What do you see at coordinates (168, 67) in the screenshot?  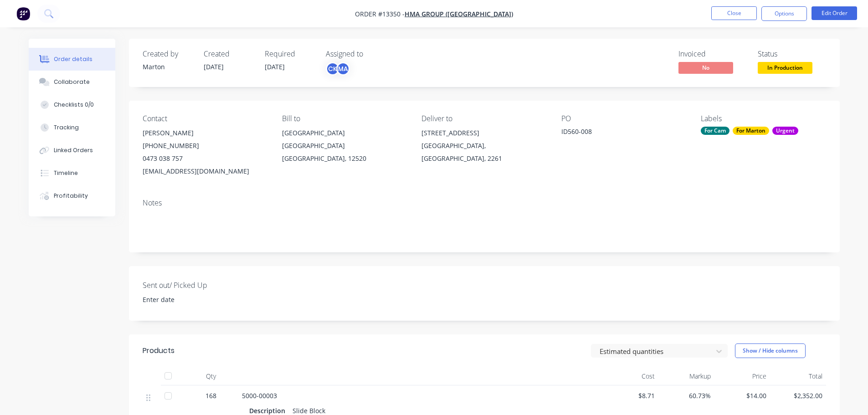 I see `div: Marton` at bounding box center [168, 67].